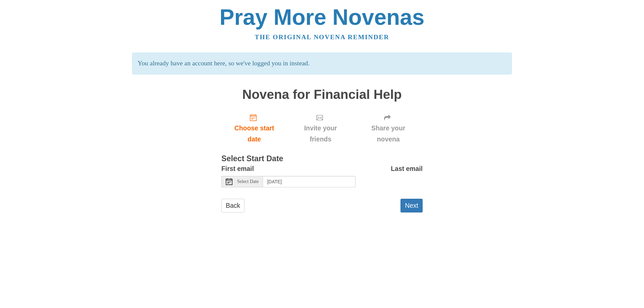 The image size is (644, 308). What do you see at coordinates (248, 181) in the screenshot?
I see `span: Select Date` at bounding box center [248, 181].